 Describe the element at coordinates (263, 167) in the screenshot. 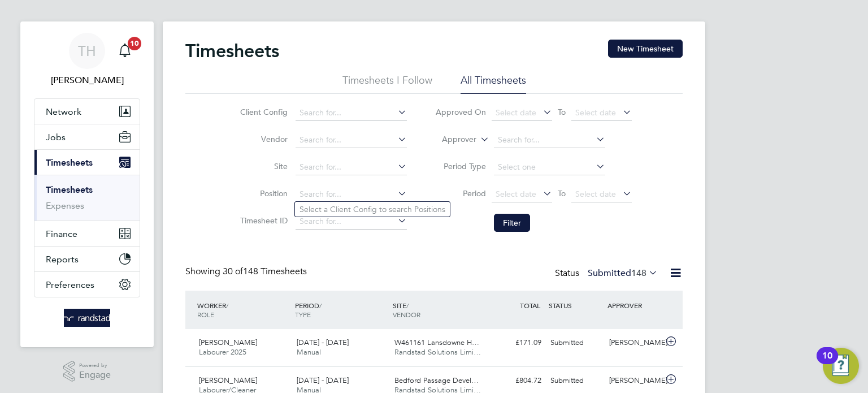

I see `label: Site` at that location.